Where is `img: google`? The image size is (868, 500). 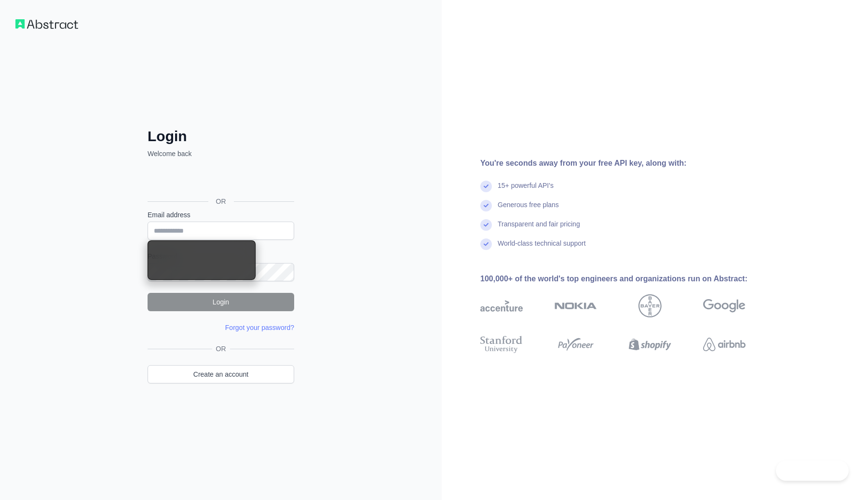 img: google is located at coordinates (725, 306).